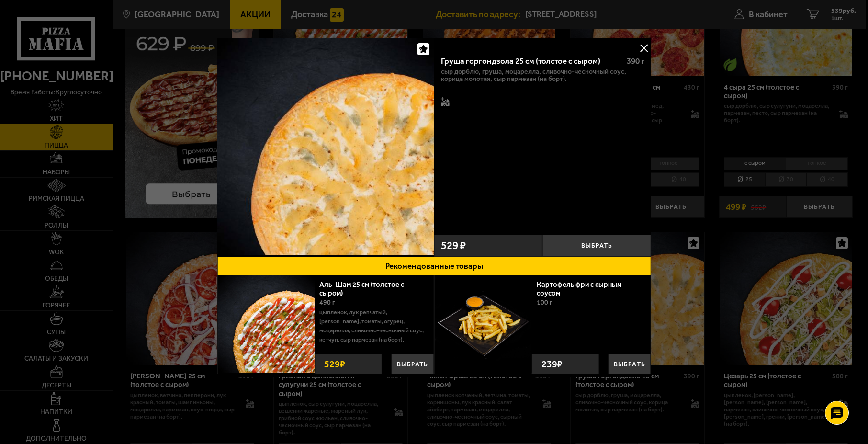 This screenshot has height=444, width=868. I want to click on span: 390 г, so click(636, 61).